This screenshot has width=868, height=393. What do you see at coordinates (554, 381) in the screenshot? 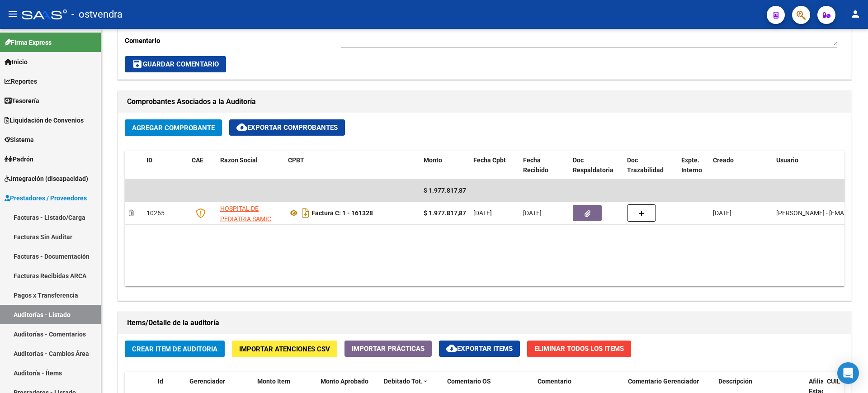
I see `span: Comentario` at bounding box center [554, 381].